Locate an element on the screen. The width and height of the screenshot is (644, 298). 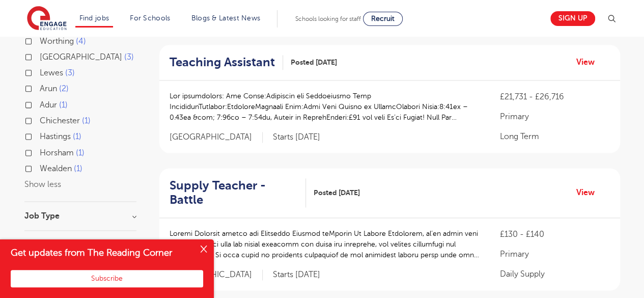
input: Chichester 1 is located at coordinates (43, 119).